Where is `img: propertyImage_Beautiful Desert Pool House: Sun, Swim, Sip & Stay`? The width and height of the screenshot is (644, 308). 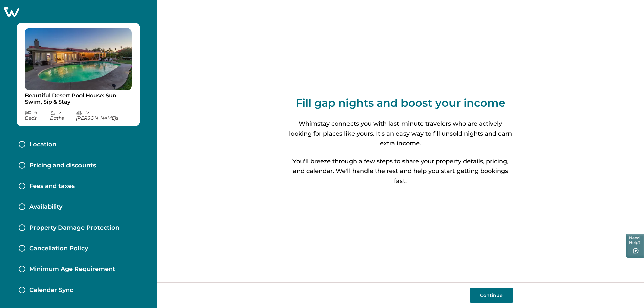 img: propertyImage_Beautiful Desert Pool House: Sun, Swim, Sip & Stay is located at coordinates (78, 59).